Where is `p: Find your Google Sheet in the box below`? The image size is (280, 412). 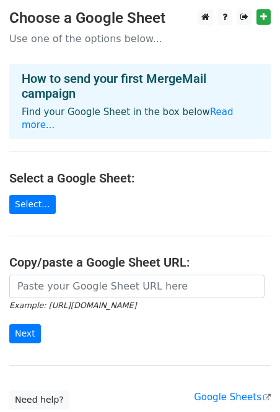
p: Find your Google Sheet in the box below is located at coordinates (140, 119).